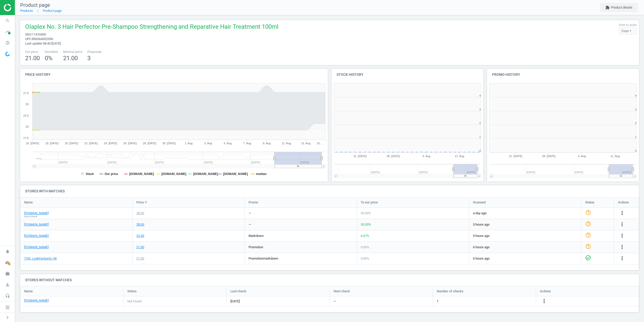 Image resolution: width=644 pixels, height=322 pixels. What do you see at coordinates (369, 202) in the screenshot?
I see `span: To our price` at bounding box center [369, 202].